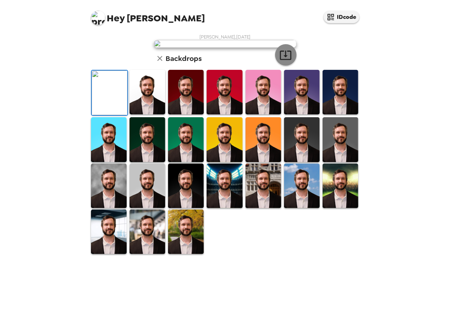 This screenshot has width=450, height=310. I want to click on img: profile pic, so click(98, 18).